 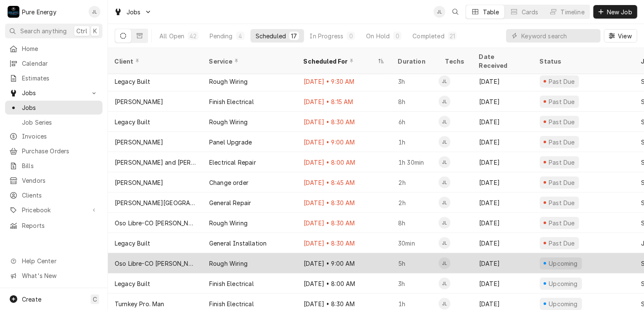 What do you see at coordinates (221, 36) in the screenshot?
I see `div: Pending` at bounding box center [221, 36].